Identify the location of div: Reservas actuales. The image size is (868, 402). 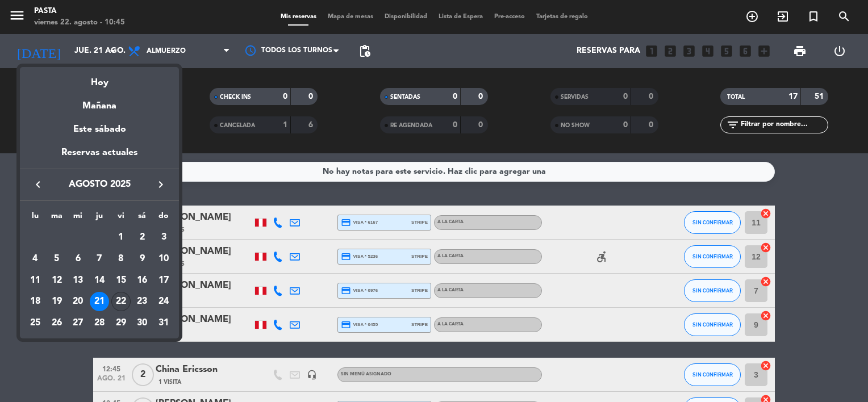
(100, 156).